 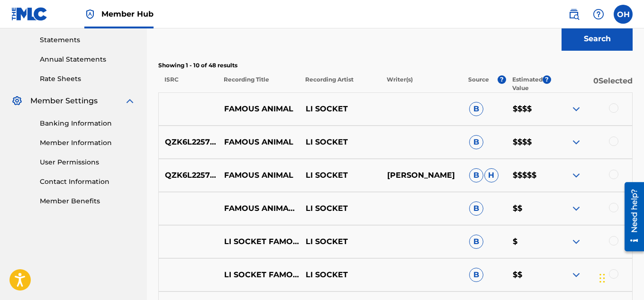 I want to click on p: ISRC, so click(x=188, y=84).